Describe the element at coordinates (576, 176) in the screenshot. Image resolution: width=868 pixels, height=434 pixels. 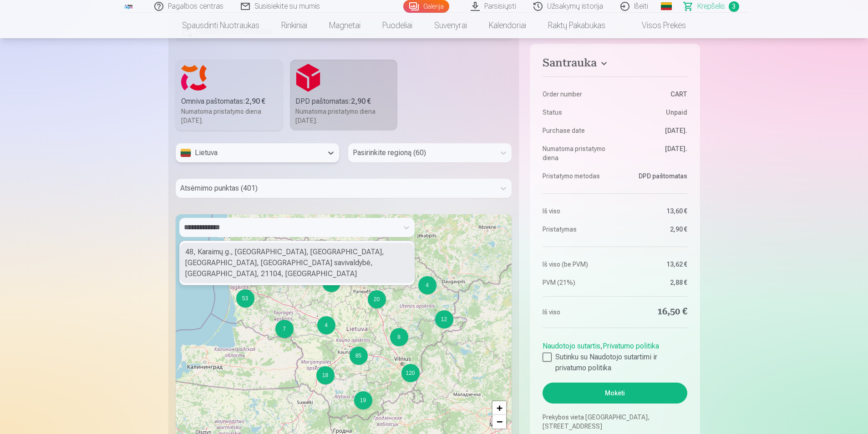
I see `dt: Pristatymo metodas` at that location.